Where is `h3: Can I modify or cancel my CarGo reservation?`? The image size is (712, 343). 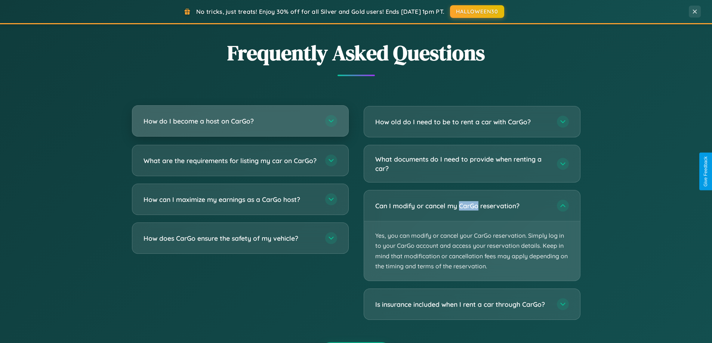
h3: Can I modify or cancel my CarGo reservation? is located at coordinates (462, 206).